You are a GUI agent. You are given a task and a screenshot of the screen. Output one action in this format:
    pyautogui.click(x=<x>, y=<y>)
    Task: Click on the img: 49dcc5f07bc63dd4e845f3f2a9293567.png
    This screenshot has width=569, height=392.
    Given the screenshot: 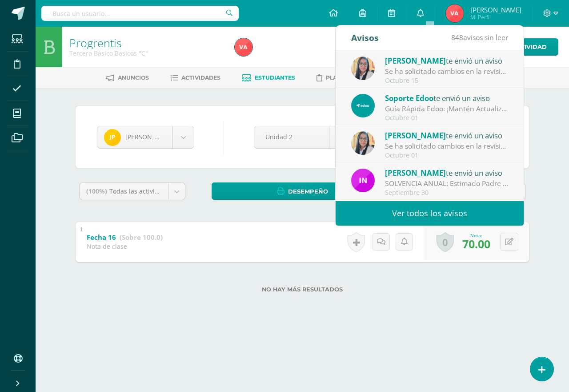 What is the action you would take?
    pyautogui.click(x=363, y=180)
    